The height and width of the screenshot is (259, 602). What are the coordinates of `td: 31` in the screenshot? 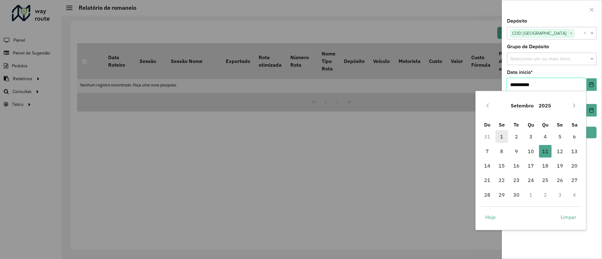 It's located at (487, 137).